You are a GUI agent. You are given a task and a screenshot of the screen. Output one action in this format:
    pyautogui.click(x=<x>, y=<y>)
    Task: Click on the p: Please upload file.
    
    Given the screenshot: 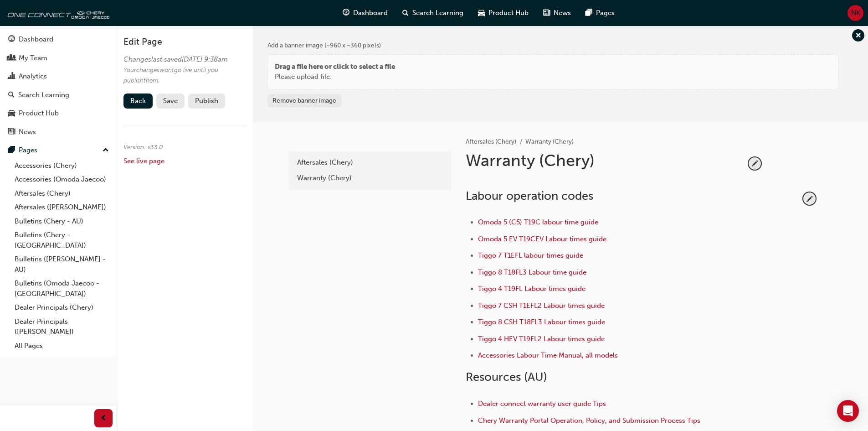 What is the action you would take?
    pyautogui.click(x=335, y=76)
    